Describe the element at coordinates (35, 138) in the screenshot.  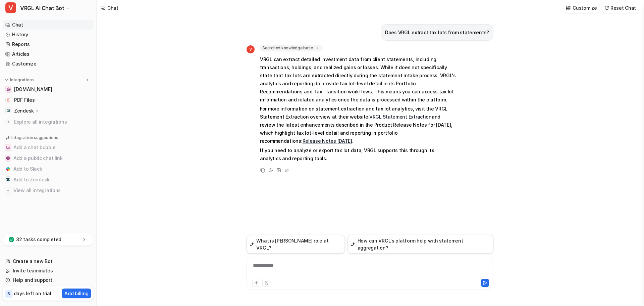
I see `p: Integration suggestions` at that location.